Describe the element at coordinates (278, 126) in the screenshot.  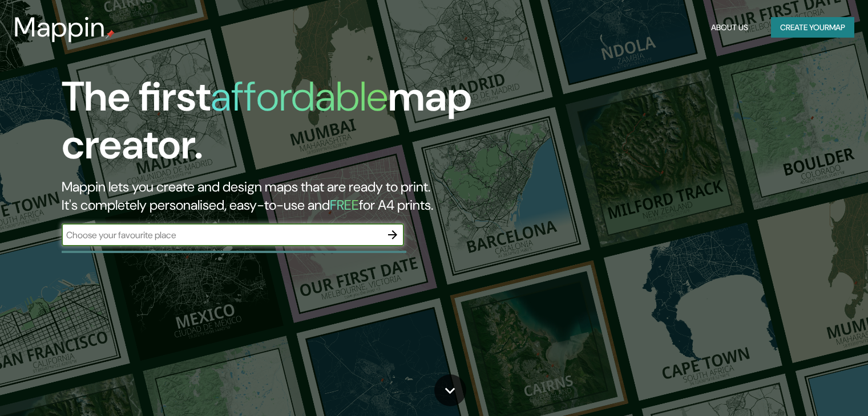
I see `h1: The first map creator.` at that location.